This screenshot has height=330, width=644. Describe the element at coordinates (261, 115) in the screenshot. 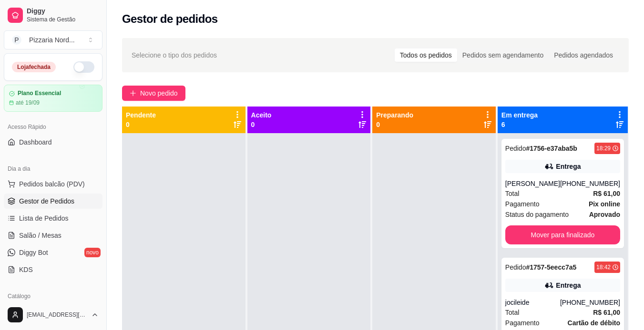

I see `p: Aceito` at that location.